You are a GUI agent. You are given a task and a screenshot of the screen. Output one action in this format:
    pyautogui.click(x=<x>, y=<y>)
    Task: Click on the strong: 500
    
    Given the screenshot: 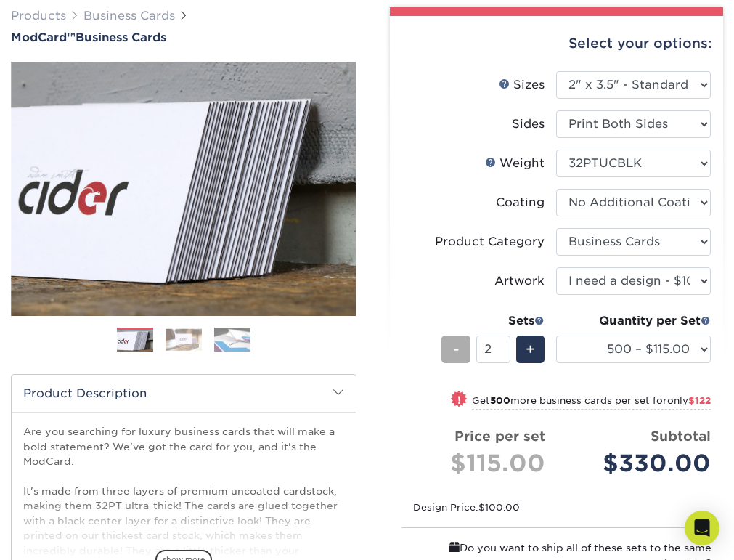 What is the action you would take?
    pyautogui.click(x=500, y=400)
    